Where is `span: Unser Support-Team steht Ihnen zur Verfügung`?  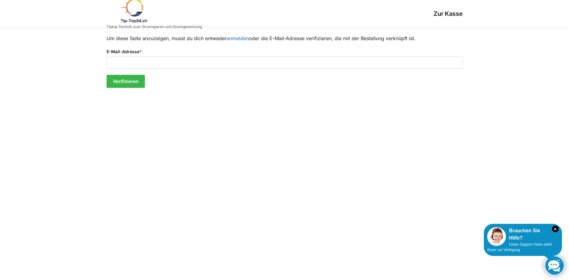 span: Unser Support-Team steht Ihnen zur Verfügung is located at coordinates (519, 247).